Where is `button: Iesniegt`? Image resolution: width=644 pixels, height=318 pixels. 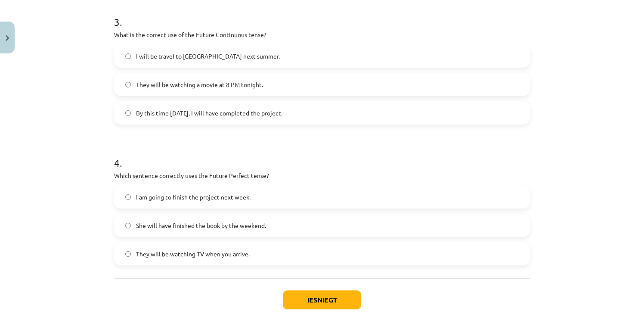 button: Iesniegt is located at coordinates (322, 300).